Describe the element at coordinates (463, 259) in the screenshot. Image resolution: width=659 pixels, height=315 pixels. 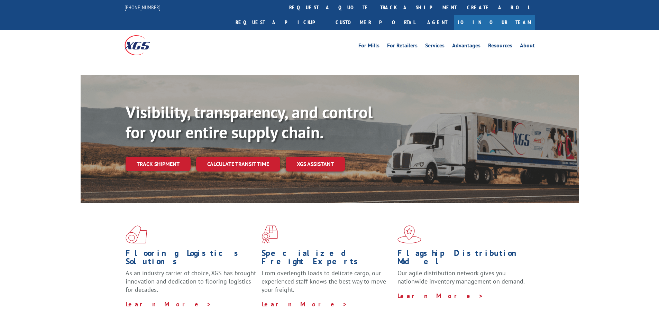
I see `h1: Flagship Distribution Model` at that location.